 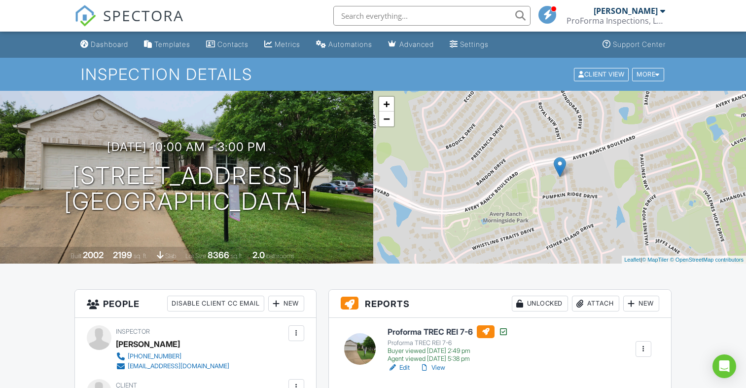 What do you see at coordinates (373, 74) in the screenshot?
I see `h1: Inspection Details` at bounding box center [373, 74].